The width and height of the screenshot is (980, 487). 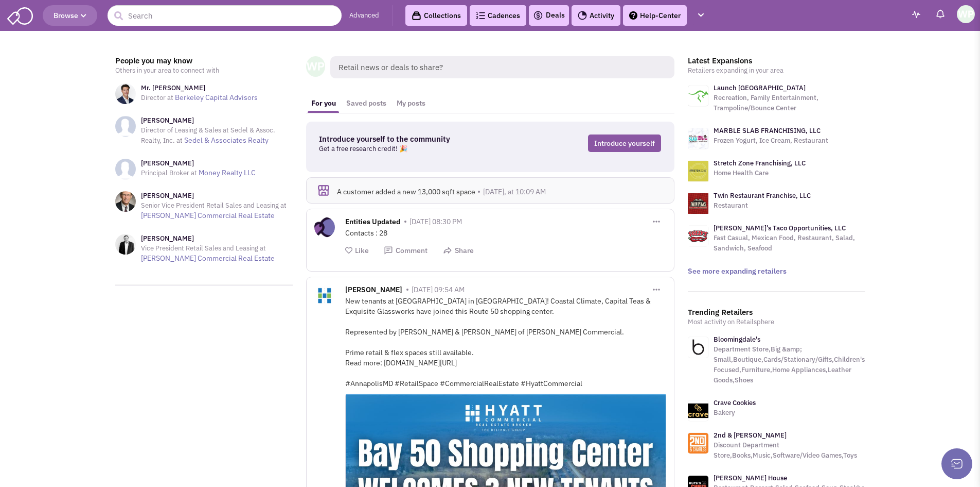 What do you see at coordinates (204, 248) in the screenshot?
I see `span: Vice President Retail Sales and Leasing at` at bounding box center [204, 248].